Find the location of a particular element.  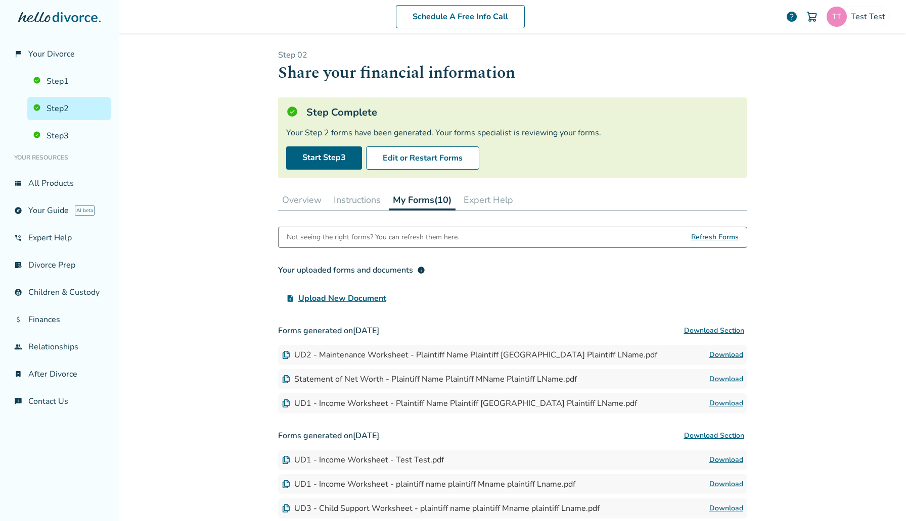

span: Upload New Document is located at coordinates (342, 299).